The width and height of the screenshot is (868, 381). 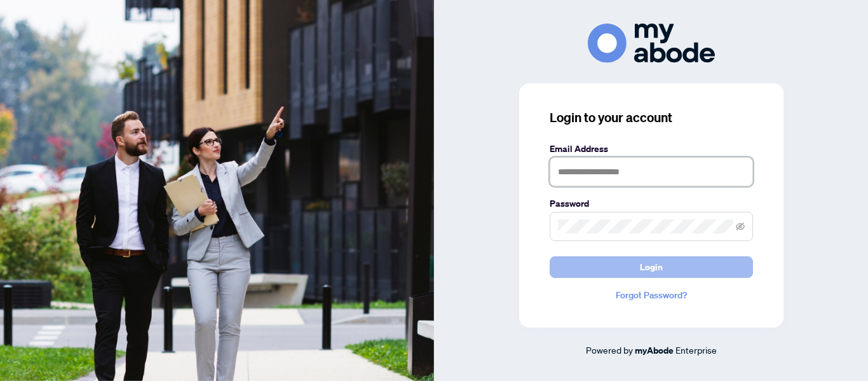 I want to click on span: Powered by, so click(x=609, y=350).